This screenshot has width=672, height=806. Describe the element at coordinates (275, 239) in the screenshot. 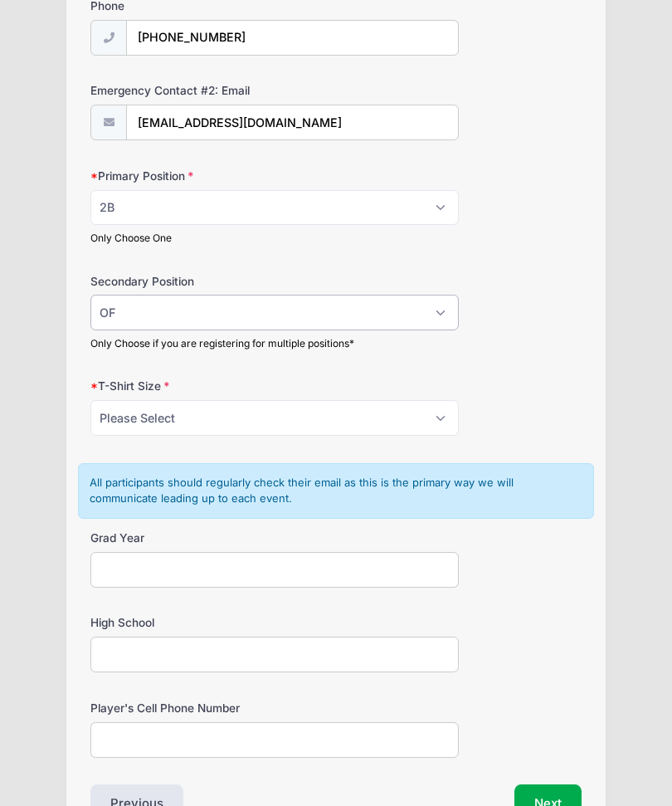

I see `div: Only Choose One` at that location.